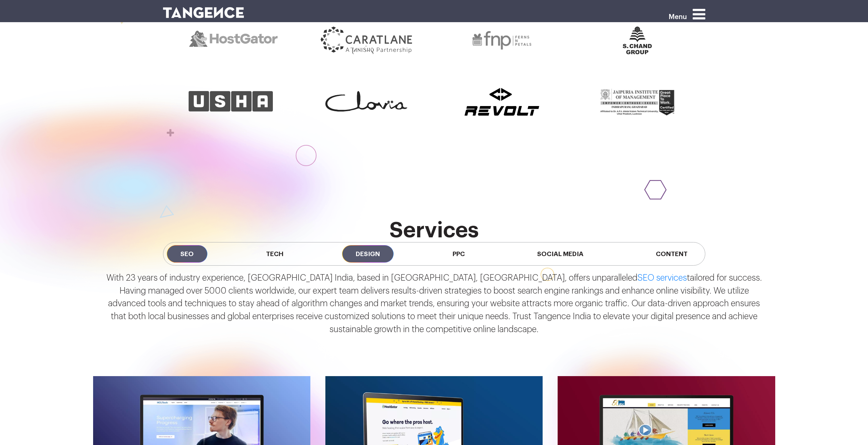 The image size is (868, 445). I want to click on span: SEO, so click(187, 254).